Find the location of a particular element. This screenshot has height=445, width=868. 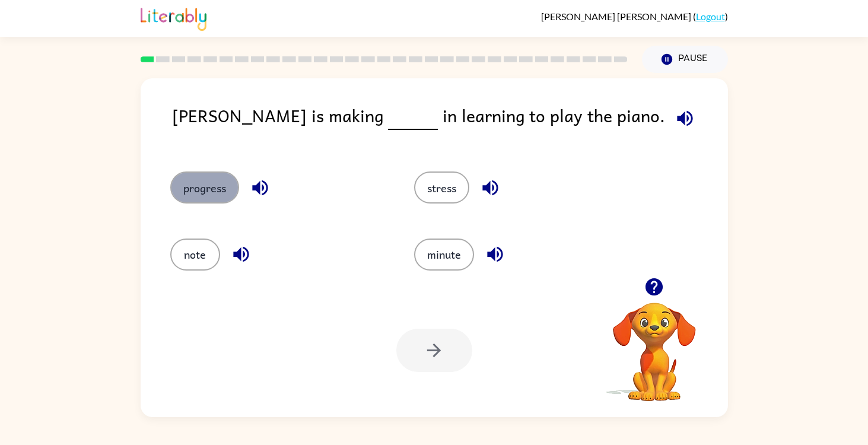

button: progress is located at coordinates (205, 188).